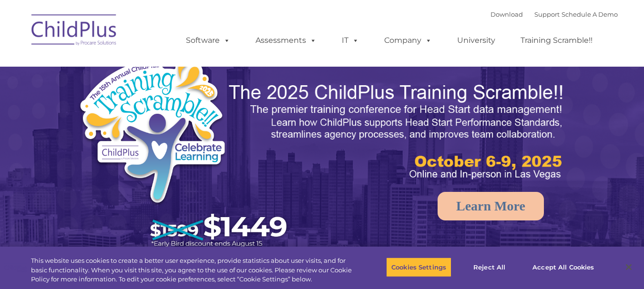  What do you see at coordinates (563, 267) in the screenshot?
I see `button: Accept All Cookies` at bounding box center [563, 267].